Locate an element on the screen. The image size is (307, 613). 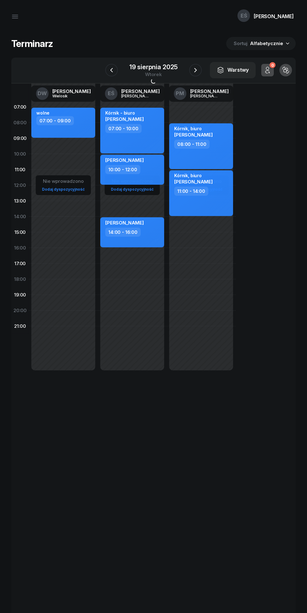
button: Sortuj Alfabetycznie is located at coordinates (261, 43).